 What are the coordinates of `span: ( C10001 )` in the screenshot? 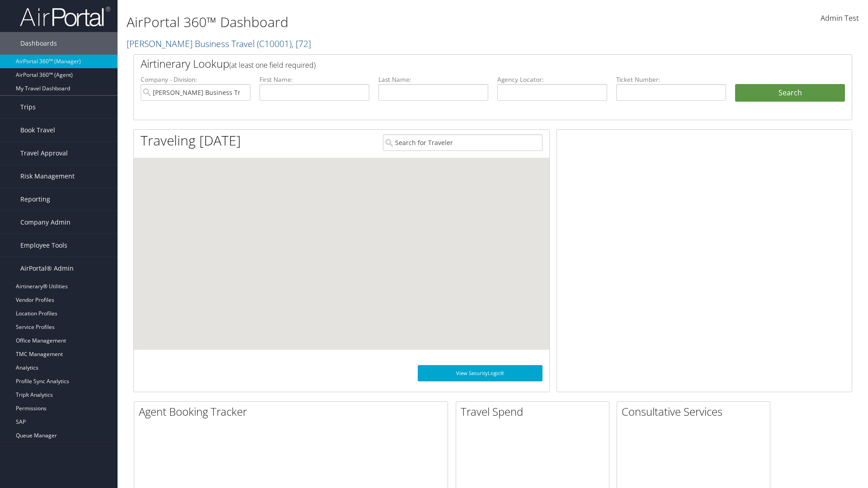 It's located at (274, 43).